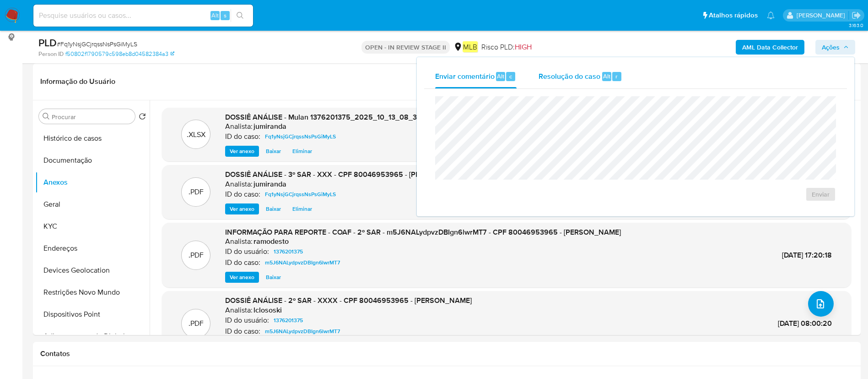 This screenshot has width=868, height=379. I want to click on button: Endereços, so click(92, 248).